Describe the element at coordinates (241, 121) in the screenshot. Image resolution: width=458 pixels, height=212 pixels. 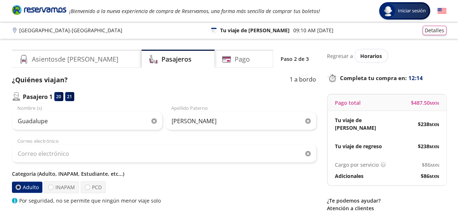
I see `input: Apellido Paterno` at that location.